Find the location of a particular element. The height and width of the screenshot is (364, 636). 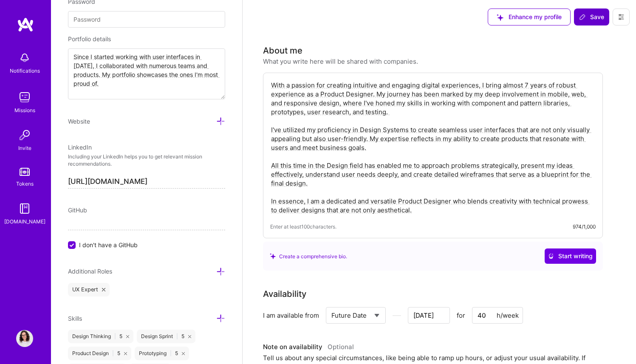

input: XX is located at coordinates (498, 315).